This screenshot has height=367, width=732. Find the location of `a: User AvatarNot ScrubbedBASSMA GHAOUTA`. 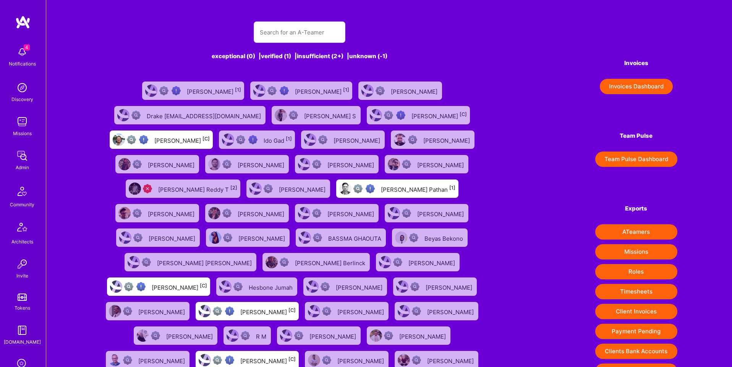

a: User AvatarNot ScrubbedBASSMA GHAOUTA is located at coordinates (341, 237).